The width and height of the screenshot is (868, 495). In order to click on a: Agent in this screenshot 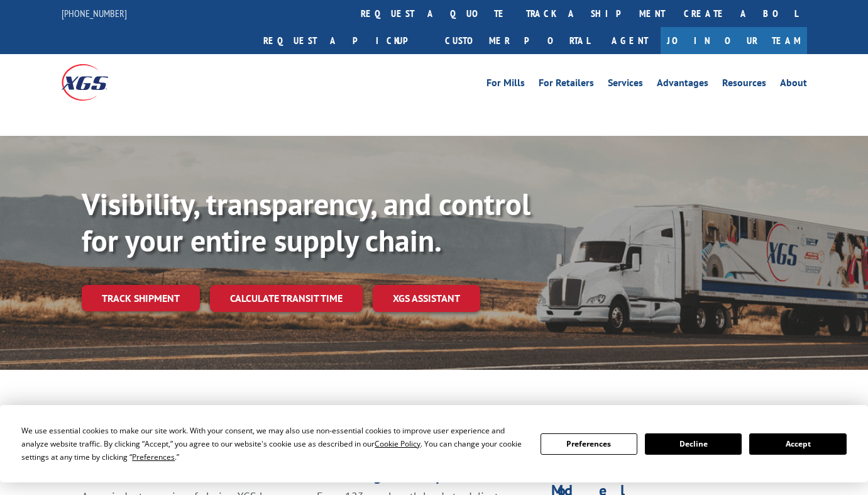, I will do `click(629, 40)`.